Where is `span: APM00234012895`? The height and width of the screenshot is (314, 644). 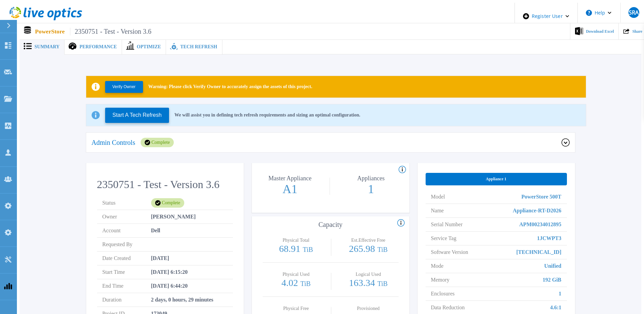 span: APM00234012895 is located at coordinates (540, 224).